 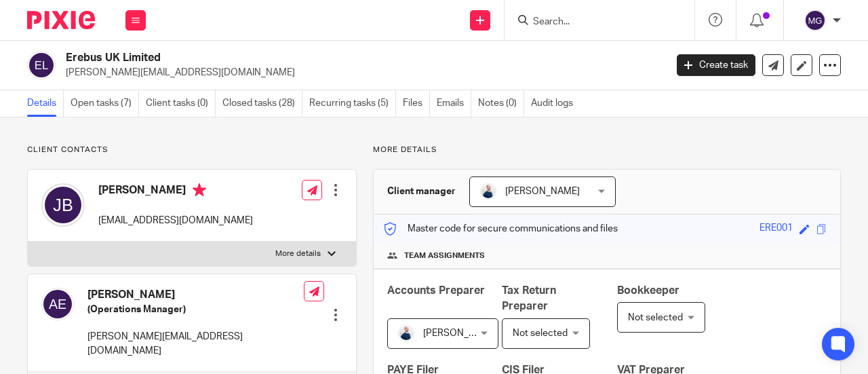 What do you see at coordinates (302, 58) in the screenshot?
I see `h2: Erebus UK Limited` at bounding box center [302, 58].